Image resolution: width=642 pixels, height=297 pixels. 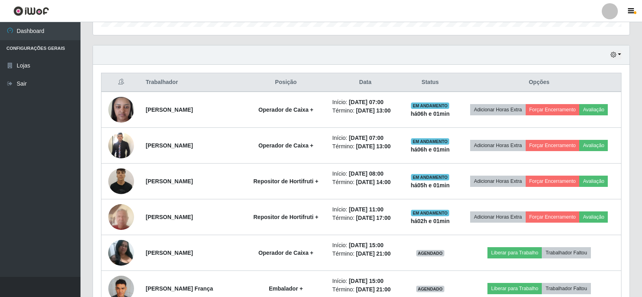 What do you see at coordinates (121, 109) in the screenshot?
I see `img: 1734430327738.jpeg` at bounding box center [121, 109].